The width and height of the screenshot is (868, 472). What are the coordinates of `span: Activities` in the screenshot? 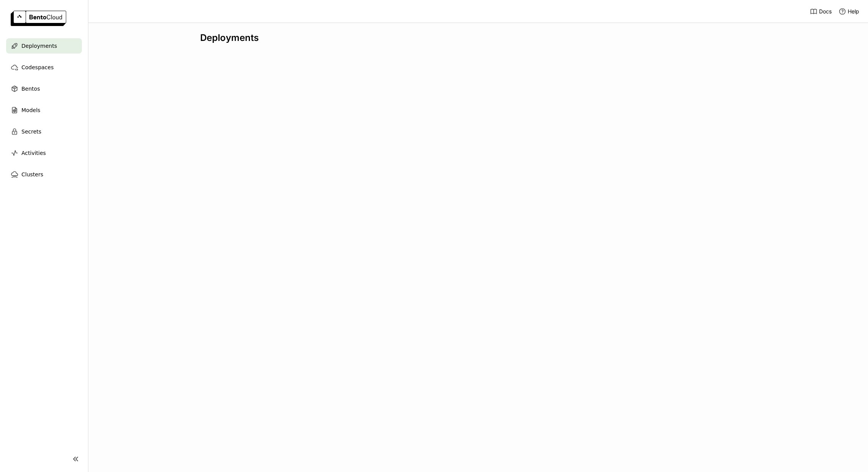 It's located at (34, 153).